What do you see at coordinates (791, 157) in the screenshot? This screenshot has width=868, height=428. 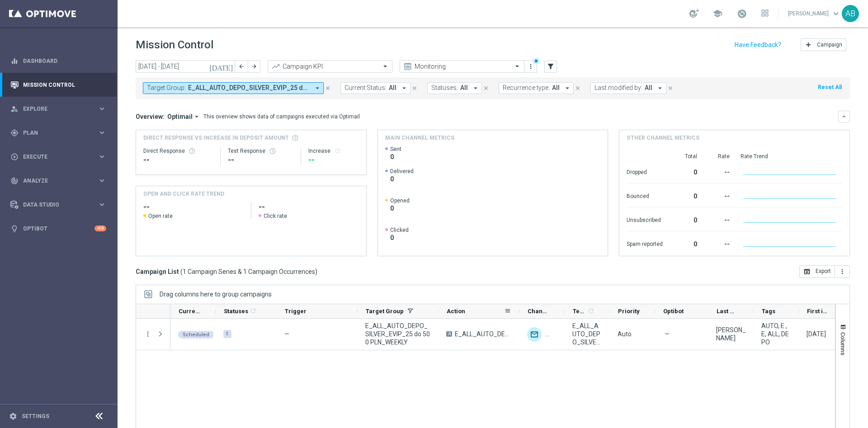 I see `div: Rate Trend` at bounding box center [791, 157].